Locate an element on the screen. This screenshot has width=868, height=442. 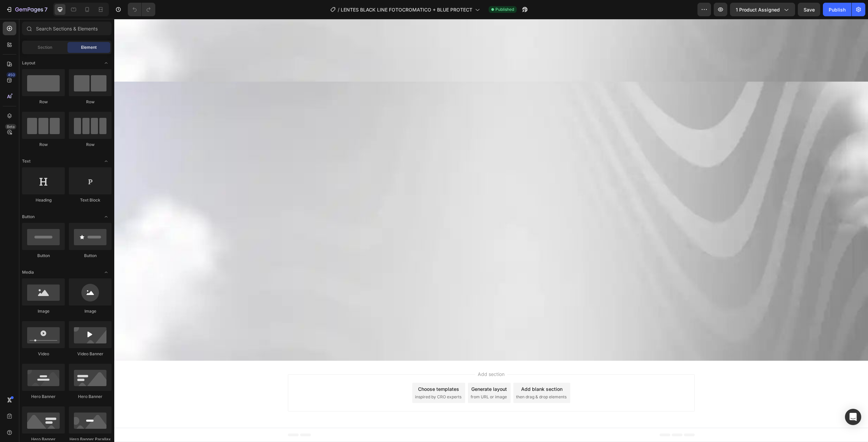
div: Video is located at coordinates (44, 354).